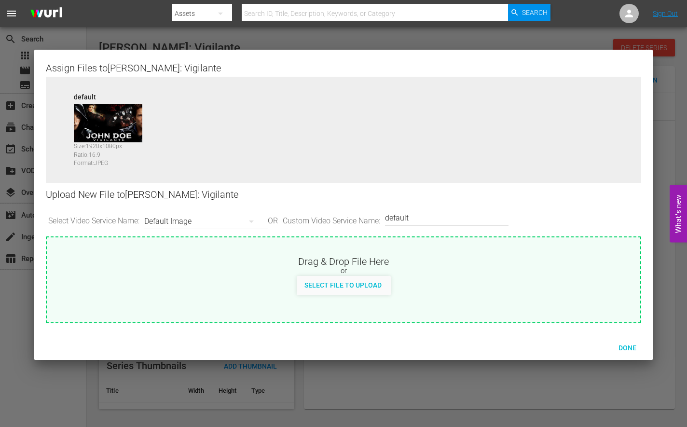 This screenshot has height=427, width=687. What do you see at coordinates (535, 13) in the screenshot?
I see `span: Search` at bounding box center [535, 13].